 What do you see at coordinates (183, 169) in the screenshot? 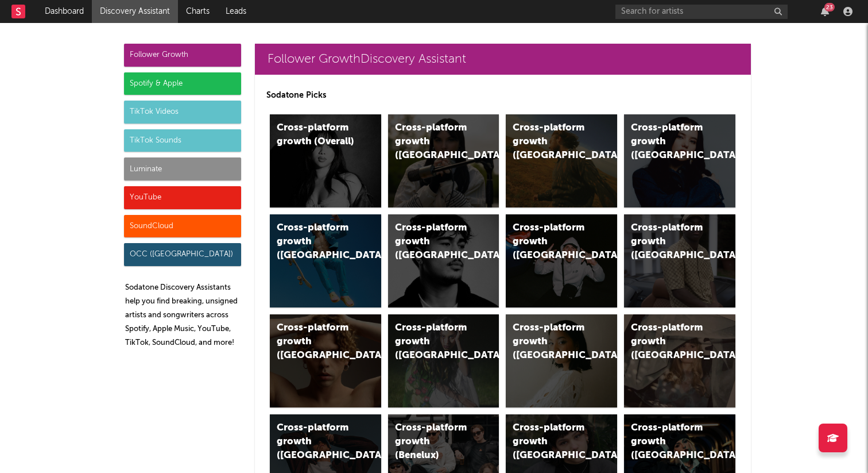
I see `div: Luminate` at bounding box center [183, 169].